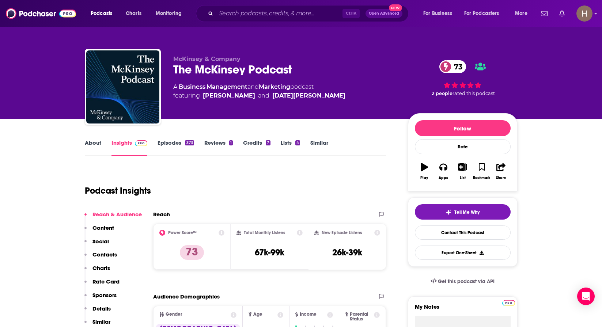  I want to click on span: More, so click(521, 14).